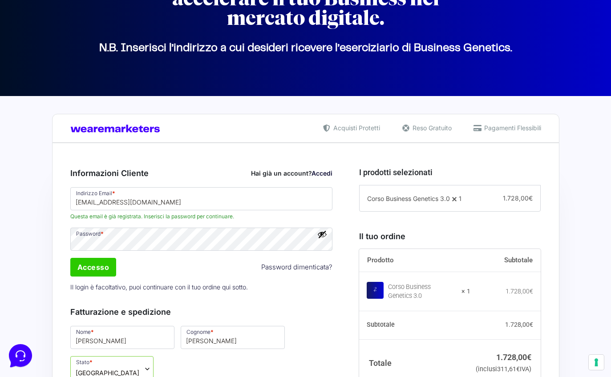 This screenshot has height=377, width=611. What do you see at coordinates (202, 312) in the screenshot?
I see `h3: Fatturazione e spedizione` at bounding box center [202, 312].